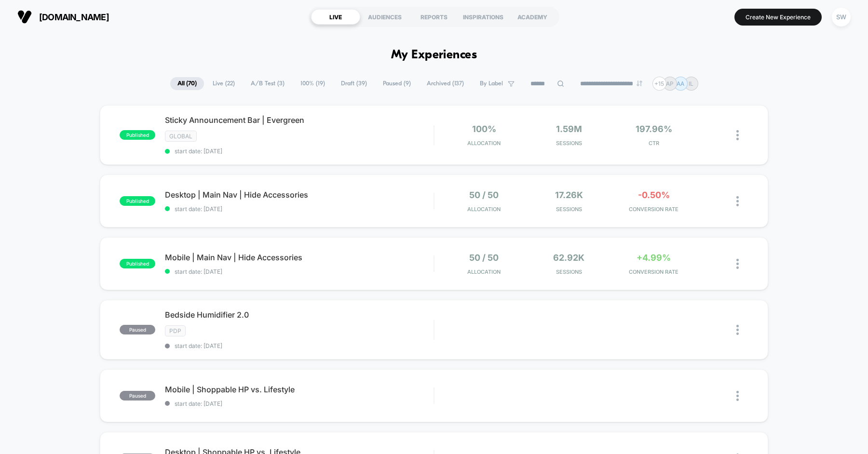  Describe the element at coordinates (434, 55) in the screenshot. I see `h1: My Experiences` at that location.